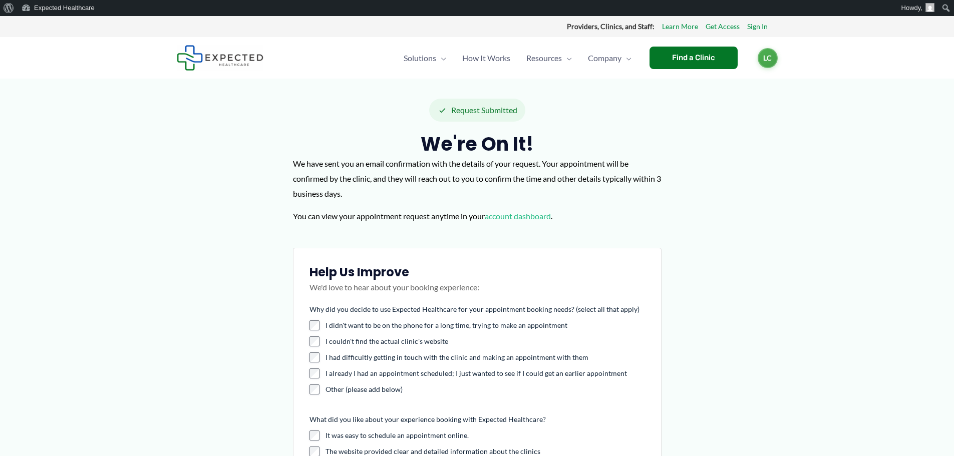  Describe the element at coordinates (485, 436) in the screenshot. I see `label: It was easy to schedule an appointment online.` at that location.